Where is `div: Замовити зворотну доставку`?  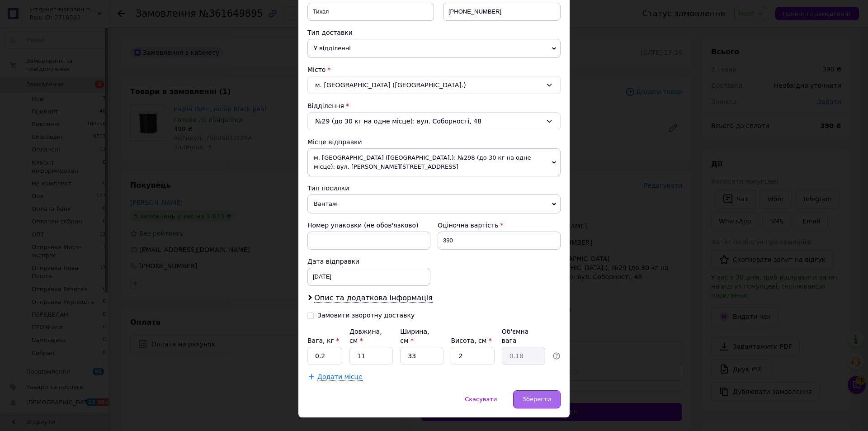 div: Замовити зворотну доставку is located at coordinates (366, 315).